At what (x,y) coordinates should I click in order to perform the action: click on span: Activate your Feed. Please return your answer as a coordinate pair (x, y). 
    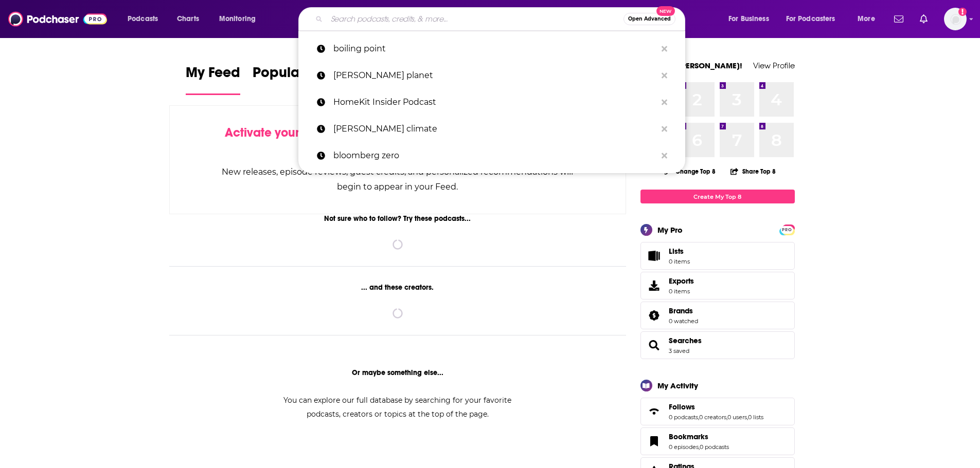
    Looking at the image, I should click on (277, 133).